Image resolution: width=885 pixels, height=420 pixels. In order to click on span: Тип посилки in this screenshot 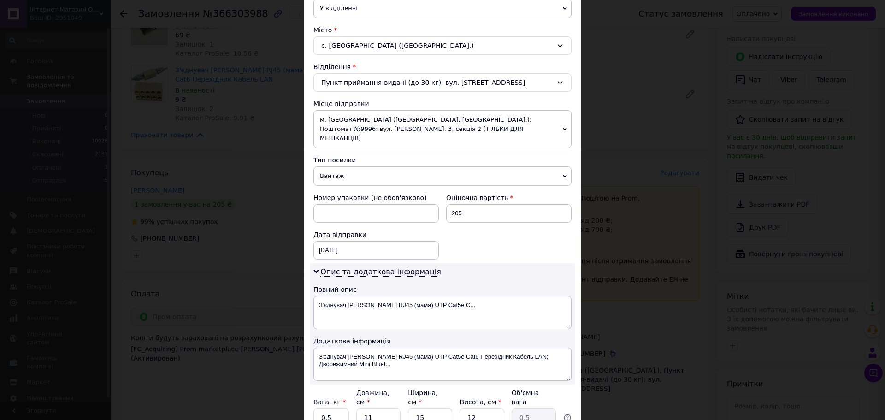, I will do `click(335, 160)`.